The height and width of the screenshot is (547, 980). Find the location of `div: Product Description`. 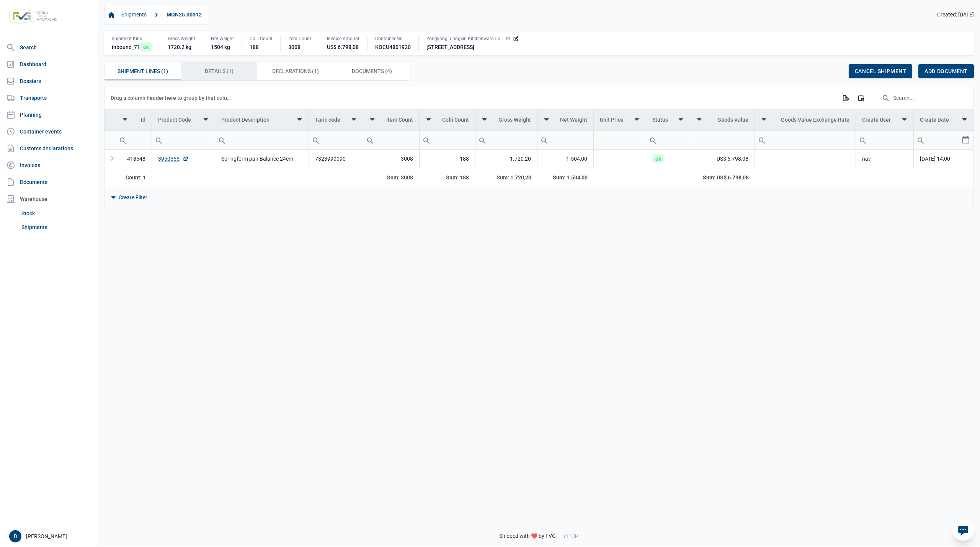

div: Product Description is located at coordinates (246, 120).